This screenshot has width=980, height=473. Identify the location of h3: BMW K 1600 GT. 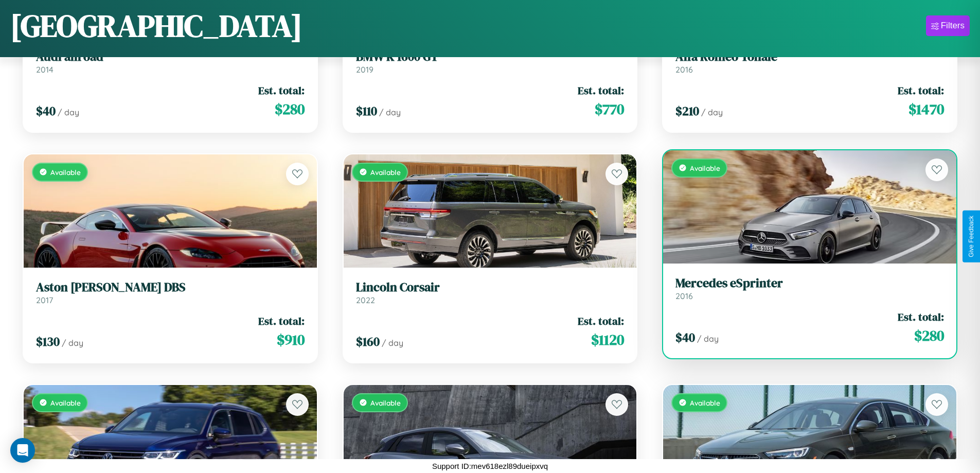
(490, 56).